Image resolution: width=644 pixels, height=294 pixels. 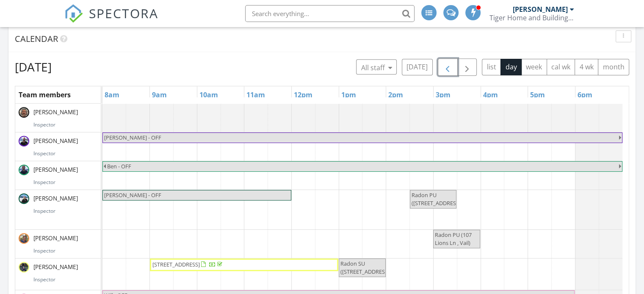 What do you see at coordinates (490, 95) in the screenshot?
I see `a: 4pm` at bounding box center [490, 95].